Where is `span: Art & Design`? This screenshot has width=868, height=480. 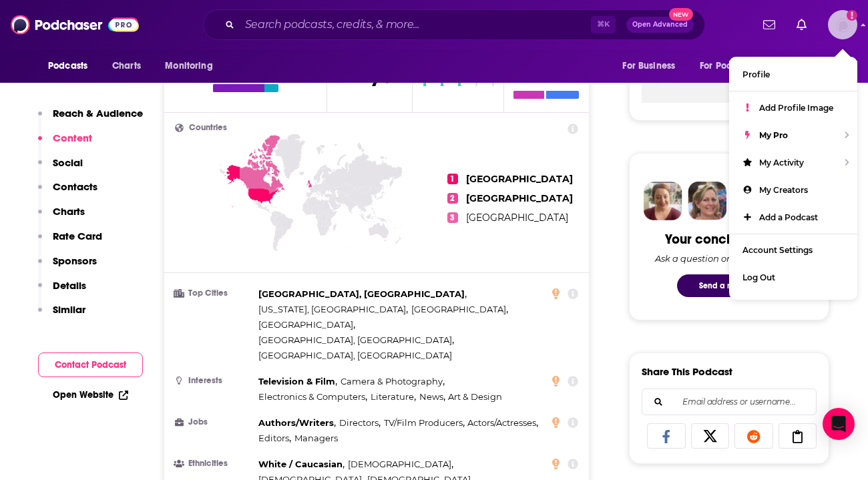
span: Art & Design is located at coordinates (475, 397).